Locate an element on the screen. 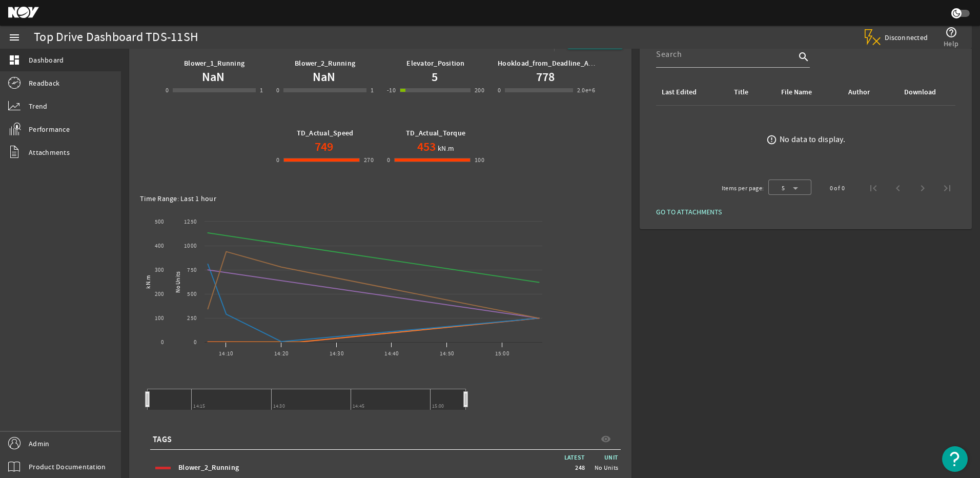 Image resolution: width=980 pixels, height=478 pixels. text: 14:40 is located at coordinates (392, 353).